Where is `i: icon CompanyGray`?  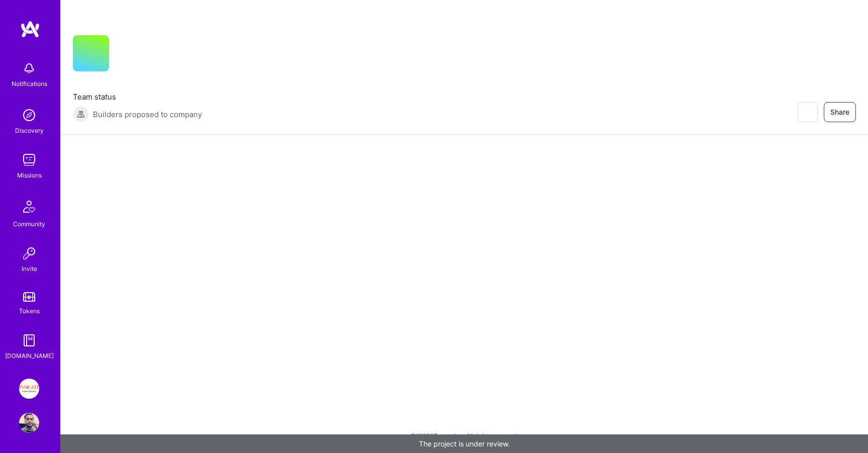 i: icon CompanyGray is located at coordinates (125, 55).